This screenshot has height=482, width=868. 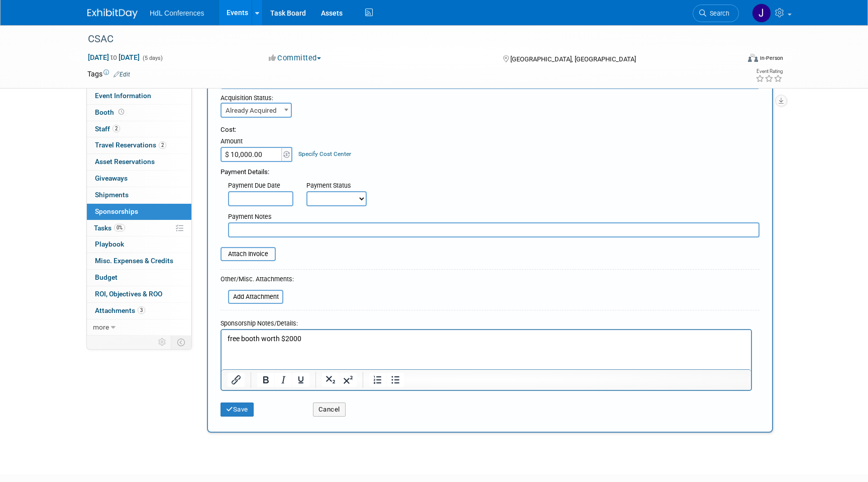 What do you see at coordinates (139, 310) in the screenshot?
I see `a: Attachments3` at bounding box center [139, 310].